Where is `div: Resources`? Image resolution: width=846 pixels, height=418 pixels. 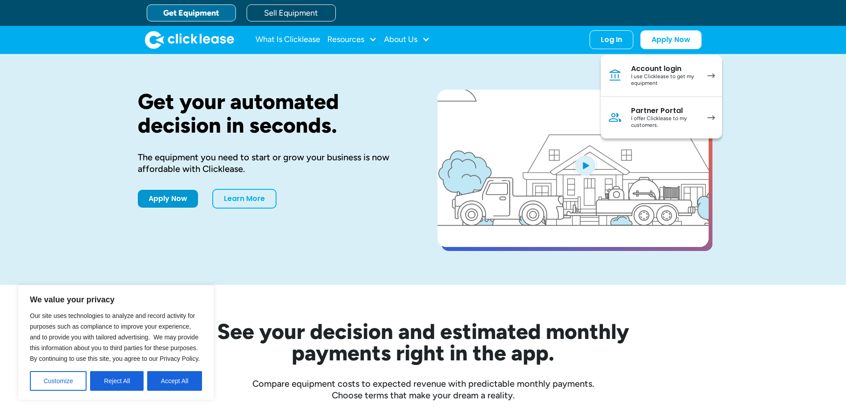
div: Resources is located at coordinates (352, 40).